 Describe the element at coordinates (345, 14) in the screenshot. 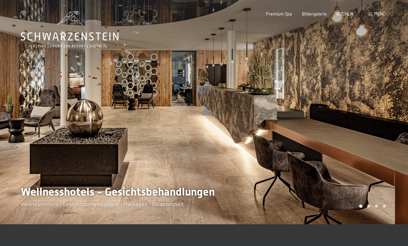

I see `span: BUCHEN` at that location.